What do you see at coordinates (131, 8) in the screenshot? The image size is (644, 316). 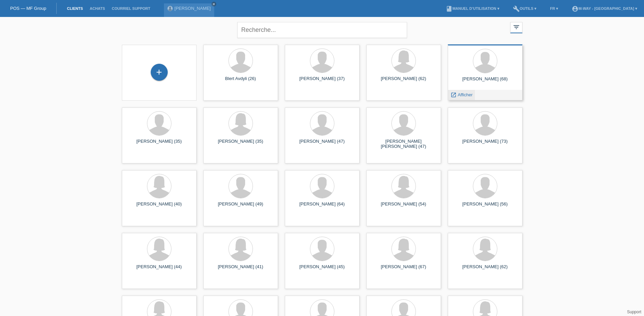 I see `a: Courriel Support` at bounding box center [131, 8].